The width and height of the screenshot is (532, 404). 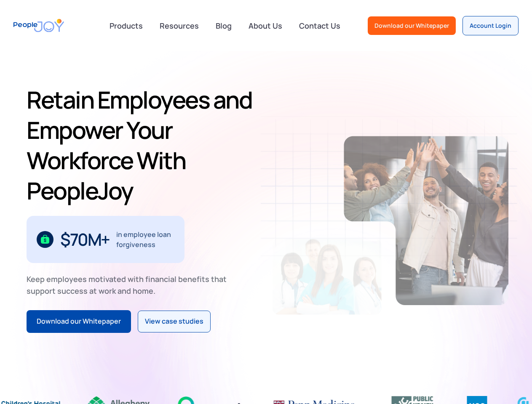 I want to click on a: Resources, so click(x=179, y=26).